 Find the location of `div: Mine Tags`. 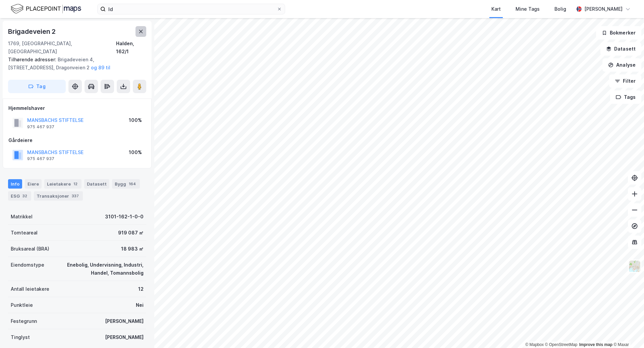

div: Mine Tags is located at coordinates (528, 9).